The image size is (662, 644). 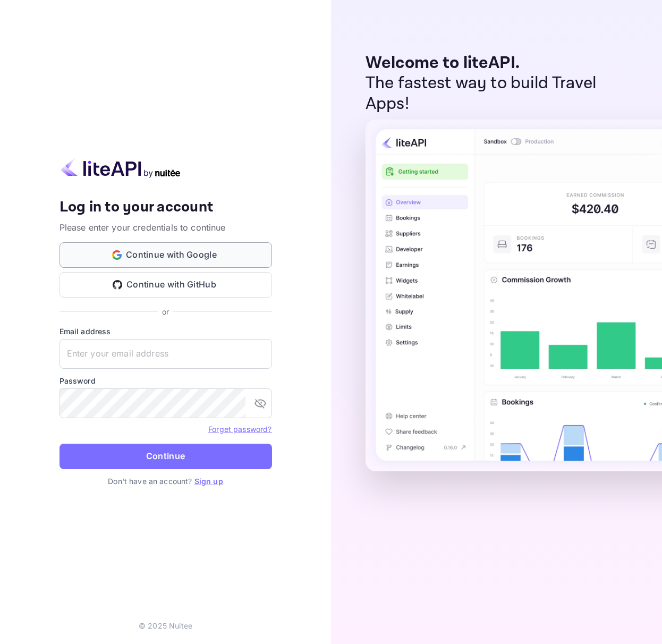 I want to click on p: The fastest way to build Travel Apps!, so click(x=503, y=93).